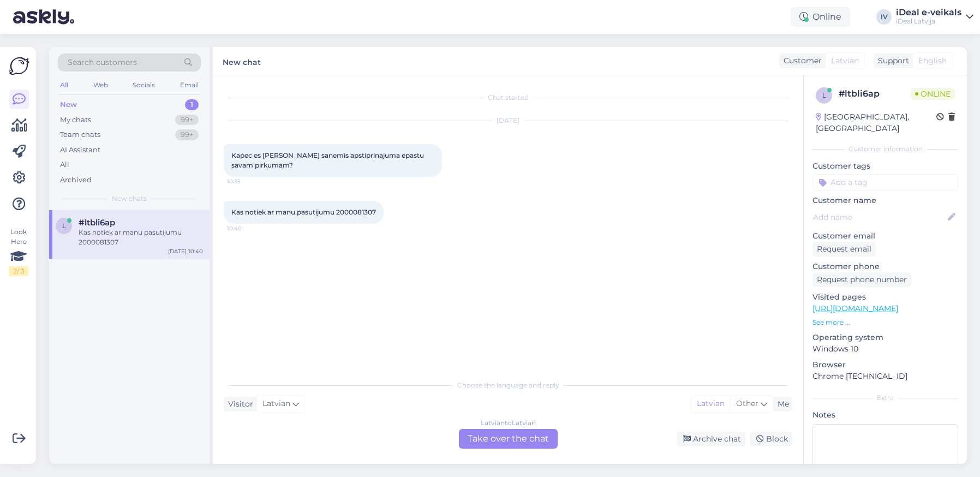  I want to click on div: Extra, so click(885, 397).